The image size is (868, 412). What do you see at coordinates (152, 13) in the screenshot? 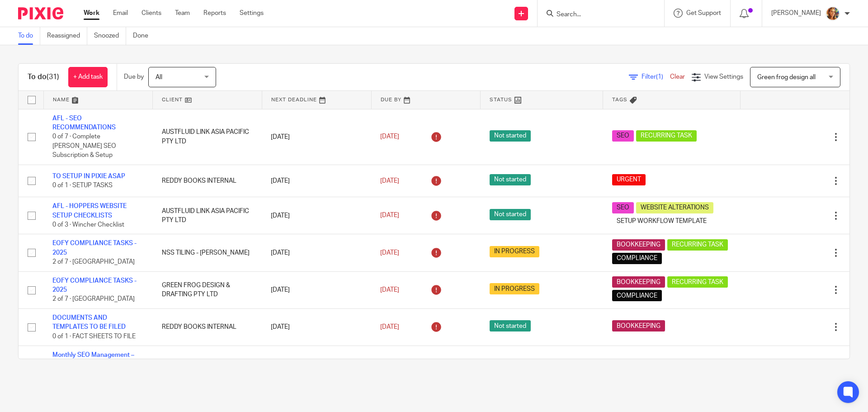
I see `a: Clients` at bounding box center [152, 13].